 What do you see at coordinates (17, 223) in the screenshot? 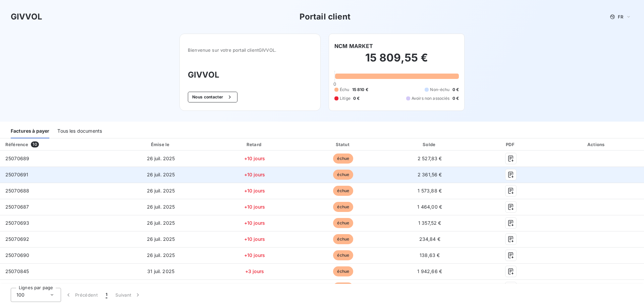
I see `span: 25070693` at bounding box center [17, 223].